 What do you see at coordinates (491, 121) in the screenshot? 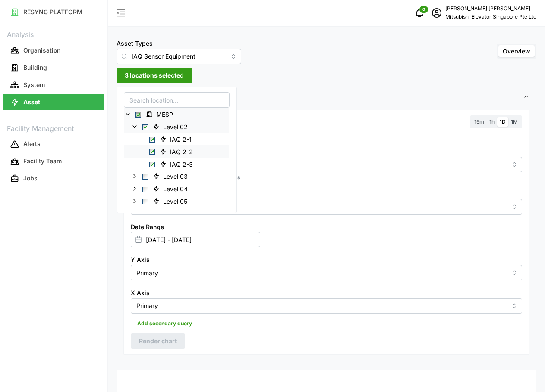
I see `span: 1h` at bounding box center [491, 121].